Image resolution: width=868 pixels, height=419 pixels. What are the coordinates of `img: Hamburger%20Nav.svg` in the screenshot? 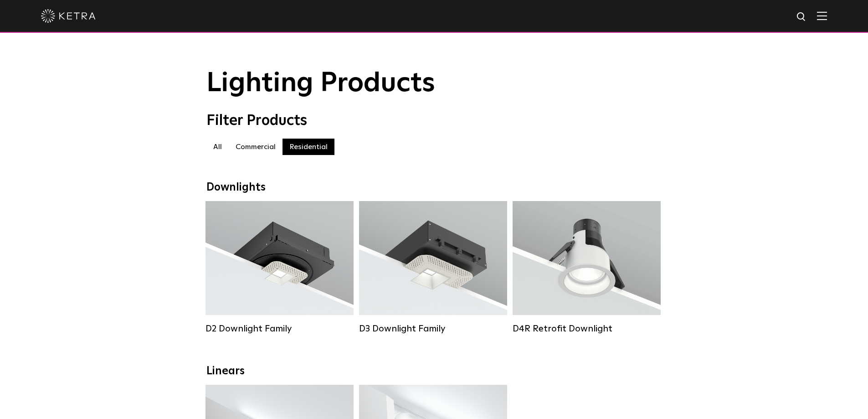 It's located at (822, 16).